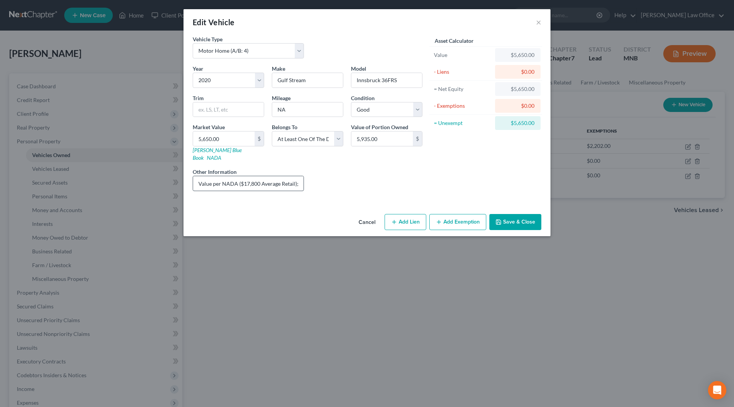 The image size is (734, 407). Describe the element at coordinates (454, 41) in the screenshot. I see `label: Asset Calculator` at that location.